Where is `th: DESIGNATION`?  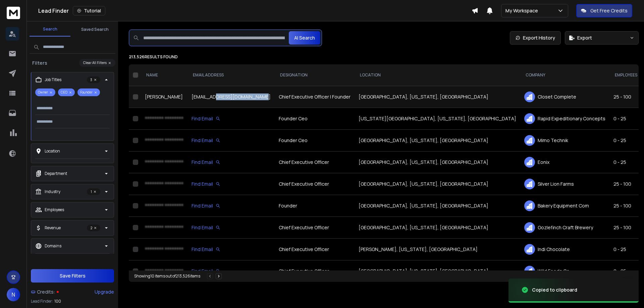
th: DESIGNATION is located at coordinates (314, 75).